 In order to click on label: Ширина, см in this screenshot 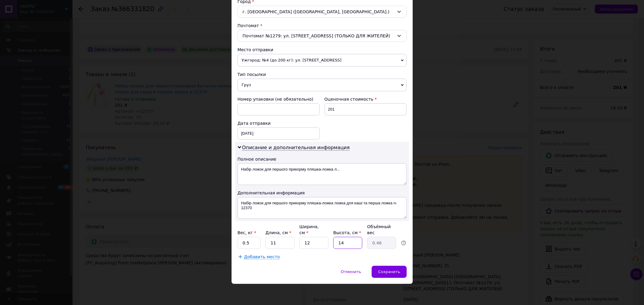, I will do `click(309, 230)`.